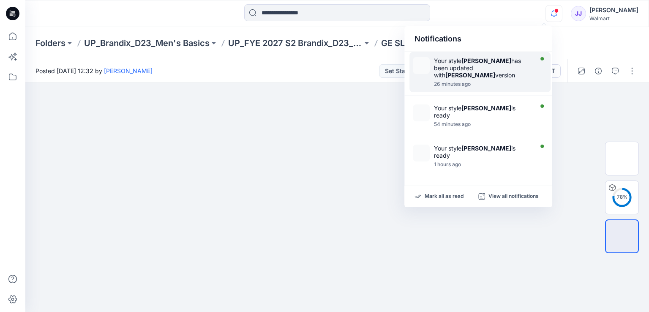 Image resolution: width=649 pixels, height=312 pixels. What do you see at coordinates (482, 164) in the screenshot?
I see `div: Tuesday, September 23, 2025 08:49` at bounding box center [482, 164].